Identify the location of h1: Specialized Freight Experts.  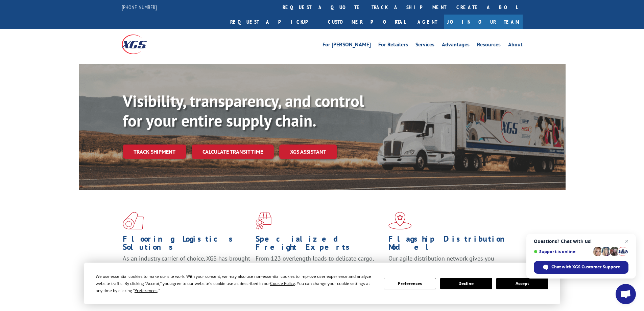
(319, 245).